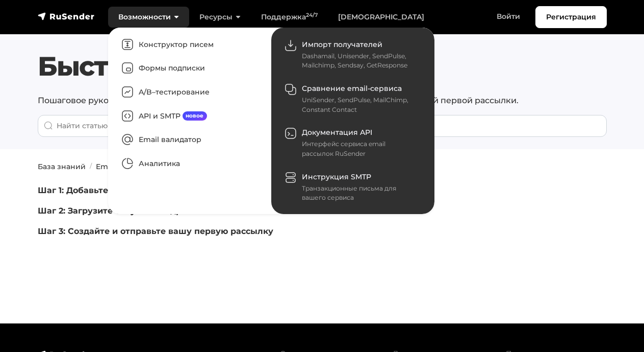  I want to click on a: Сравнение email-сервиса UniSender, SendPulse, MailChimp, Constant Contact, so click(353, 99).